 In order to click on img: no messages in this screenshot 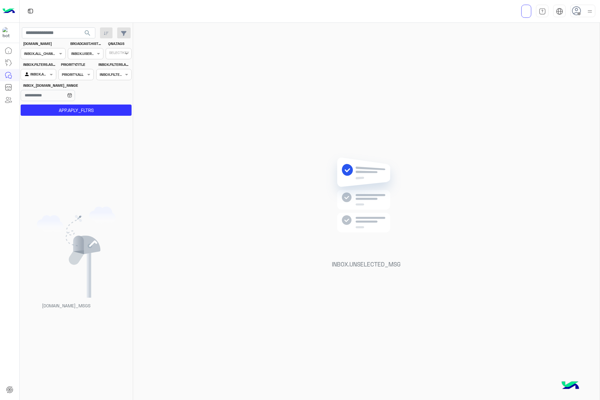, I will do `click(366, 205)`.